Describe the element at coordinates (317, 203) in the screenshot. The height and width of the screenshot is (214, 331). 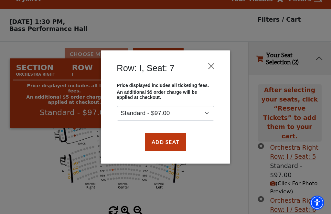
I see `div: Accessibility Menu` at that location.